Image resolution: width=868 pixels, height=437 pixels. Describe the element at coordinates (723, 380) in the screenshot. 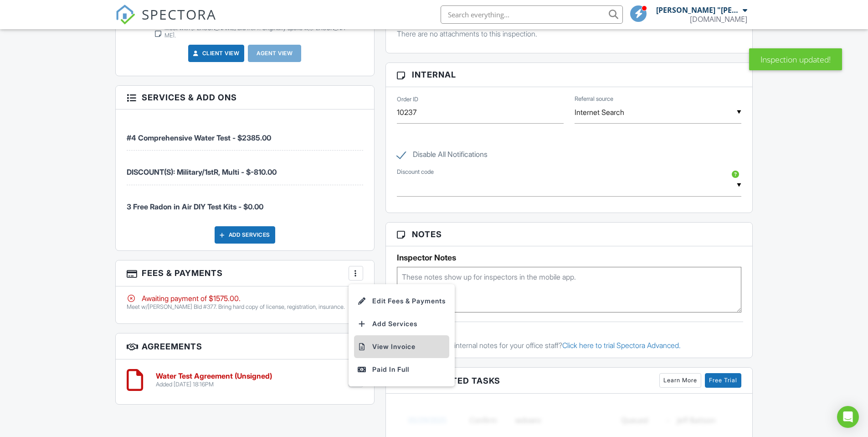

I see `a: Free Trial` at that location.